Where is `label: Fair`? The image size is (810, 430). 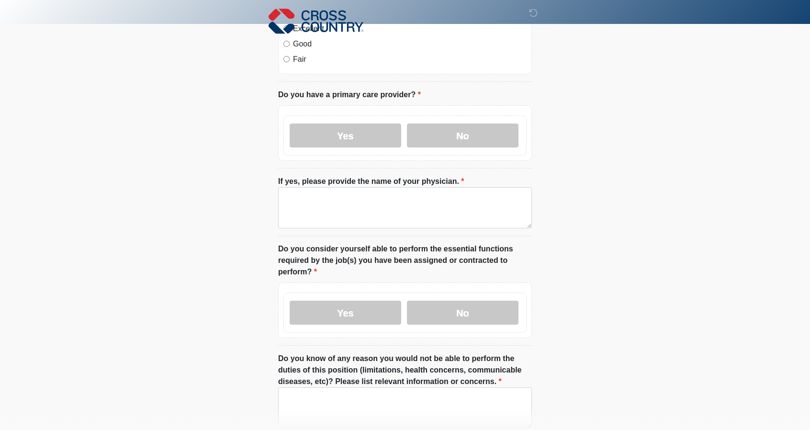
label: Fair is located at coordinates (410, 59).